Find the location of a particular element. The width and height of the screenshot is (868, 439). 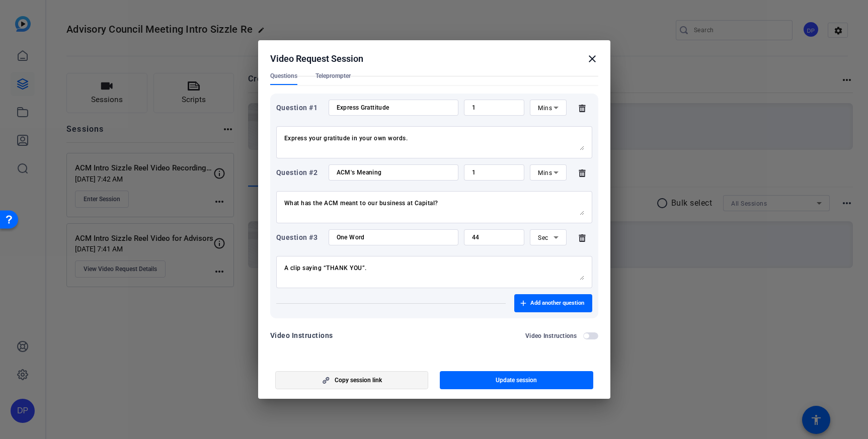

mat-icon: close is located at coordinates (593, 59).